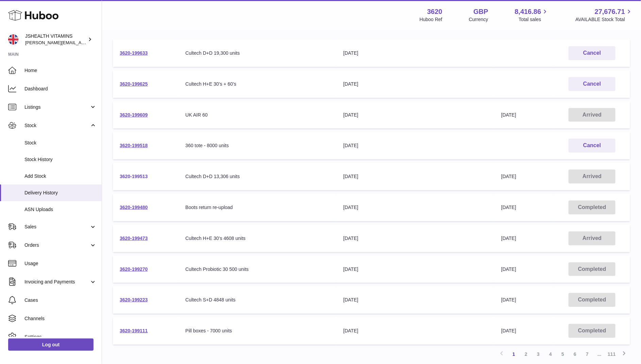 This screenshot has height=364, width=641. Describe the element at coordinates (532, 15) in the screenshot. I see `a: 8,416.86 Total sales` at that location.